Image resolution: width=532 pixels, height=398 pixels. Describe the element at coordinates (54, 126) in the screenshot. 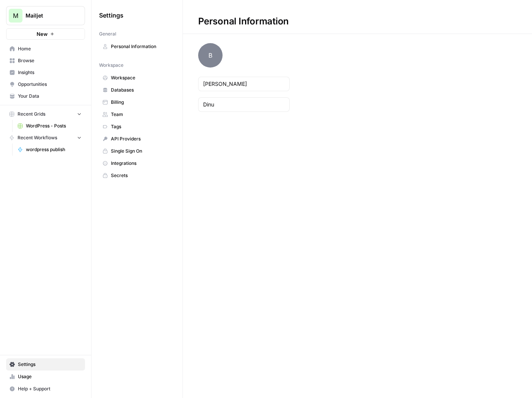

I see `span: WordPress - Posts` at that location.